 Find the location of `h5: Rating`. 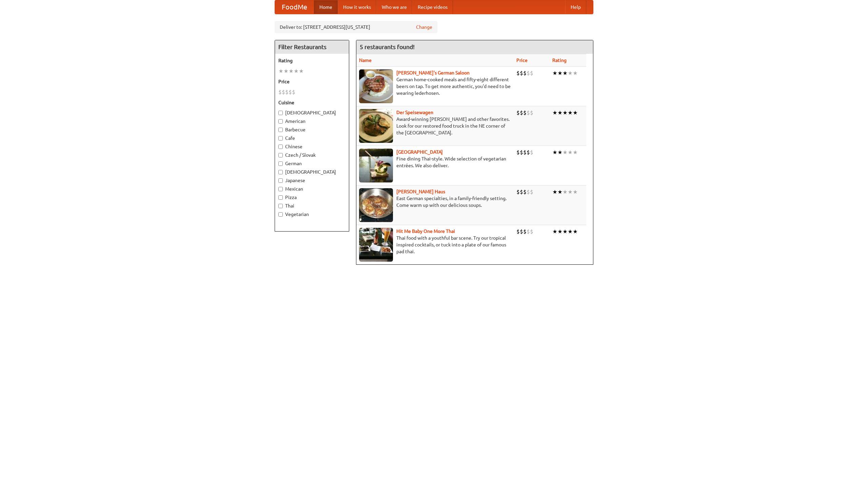

h5: Rating is located at coordinates (312, 61).